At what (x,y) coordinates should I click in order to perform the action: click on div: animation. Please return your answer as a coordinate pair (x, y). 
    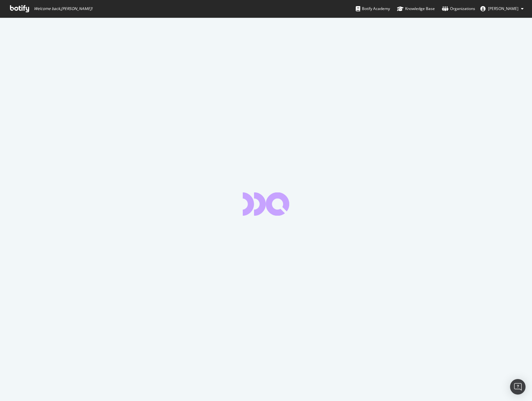
    Looking at the image, I should click on (266, 204).